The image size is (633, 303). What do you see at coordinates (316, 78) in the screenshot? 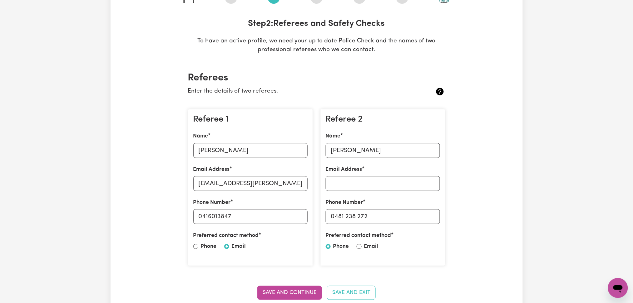
I see `h2: Referees` at bounding box center [316, 78].